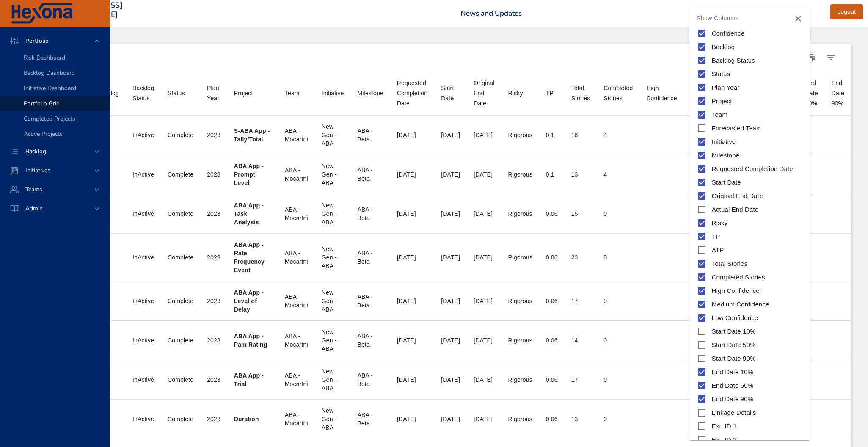  Describe the element at coordinates (734, 345) in the screenshot. I see `span: Start Date 50%` at that location.